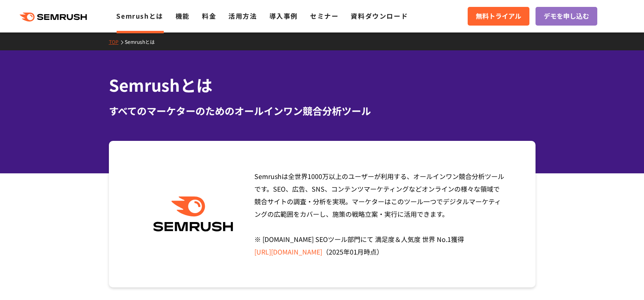  Describe the element at coordinates (117, 42) in the screenshot. I see `a: TOP` at that location.